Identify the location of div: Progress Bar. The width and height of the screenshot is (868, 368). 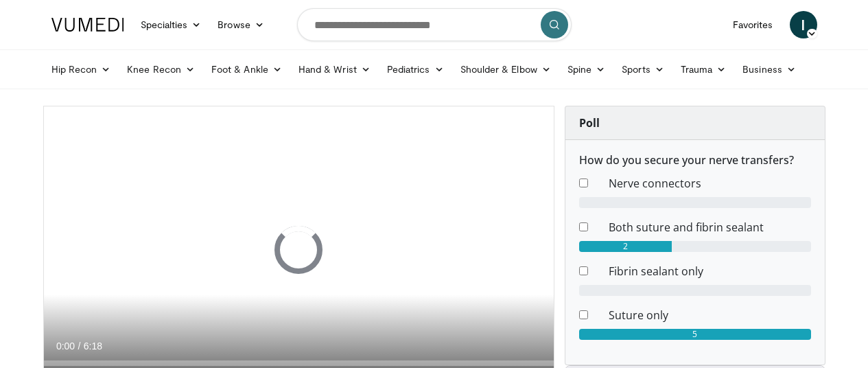
(298, 363).